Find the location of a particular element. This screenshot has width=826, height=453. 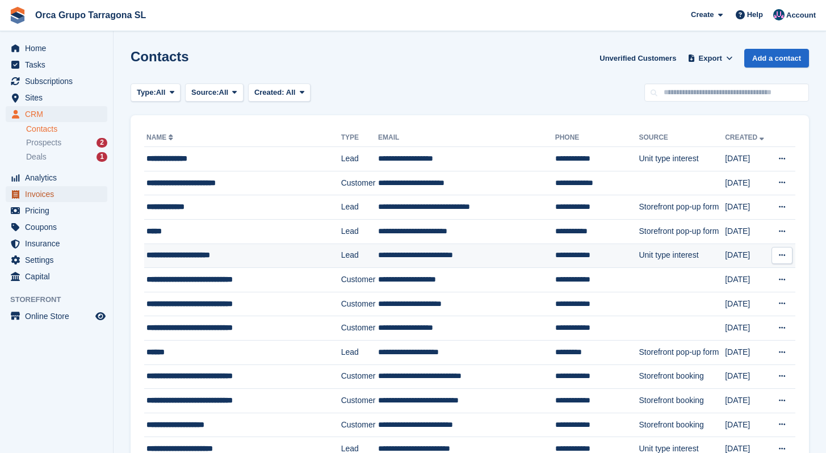

span: Created: is located at coordinates (269, 92).